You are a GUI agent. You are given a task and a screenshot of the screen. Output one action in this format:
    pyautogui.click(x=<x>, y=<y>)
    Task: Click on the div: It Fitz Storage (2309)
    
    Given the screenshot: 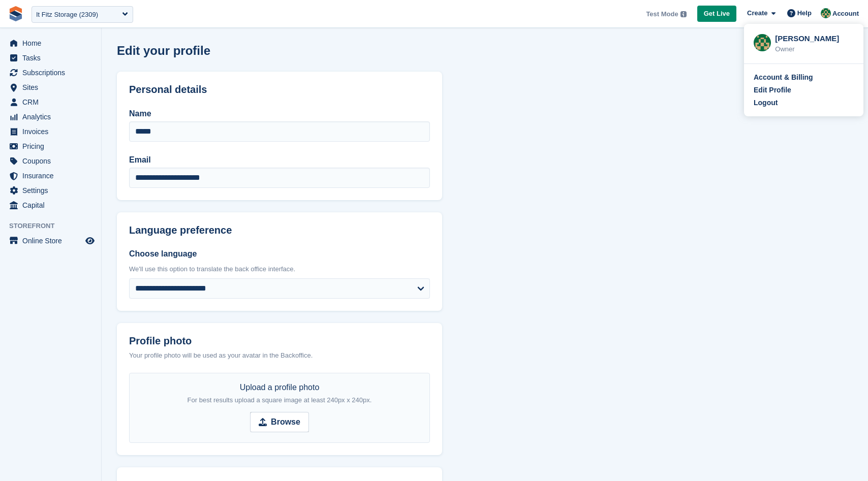 What is the action you would take?
    pyautogui.click(x=67, y=15)
    